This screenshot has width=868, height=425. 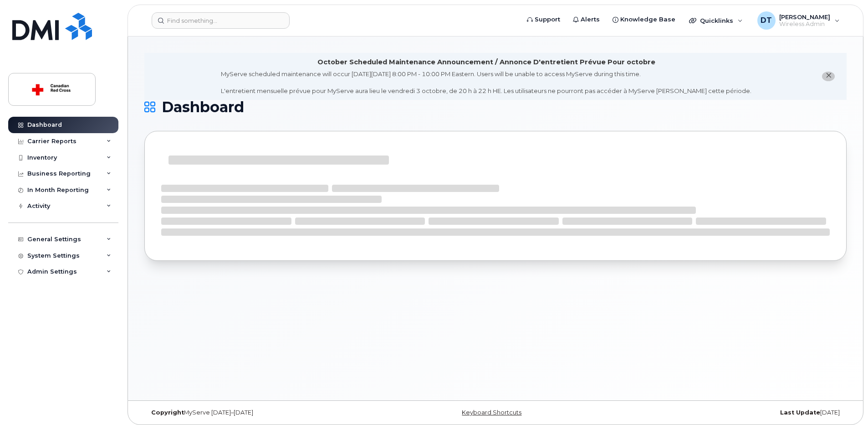 I want to click on strong: Copyright, so click(x=168, y=412).